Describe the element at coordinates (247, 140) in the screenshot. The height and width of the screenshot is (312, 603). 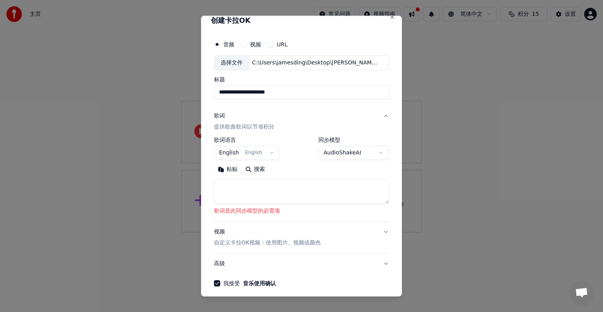
I see `label: 歌词语言` at that location.